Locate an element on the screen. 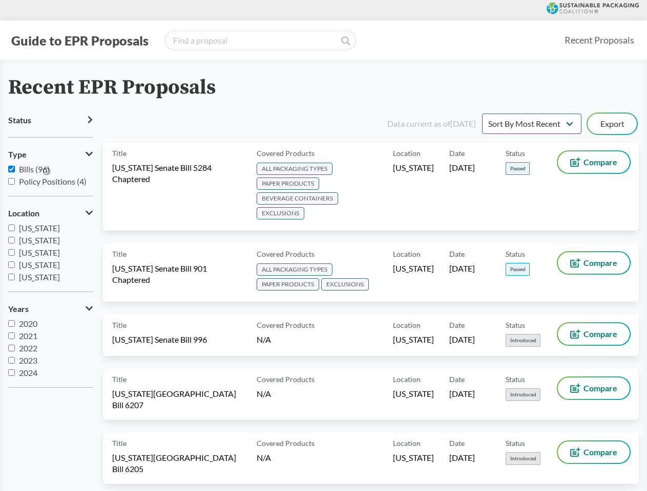  button: Export is located at coordinates (612, 124).